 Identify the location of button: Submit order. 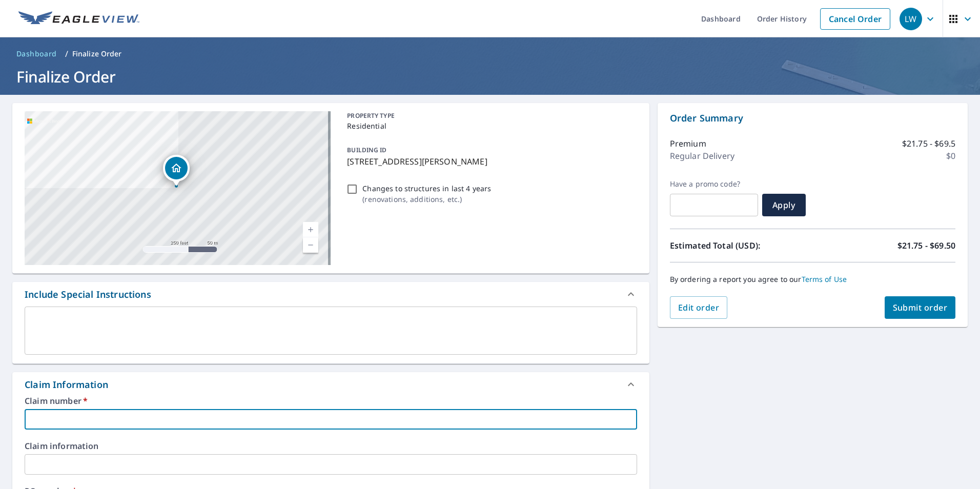
(920, 308).